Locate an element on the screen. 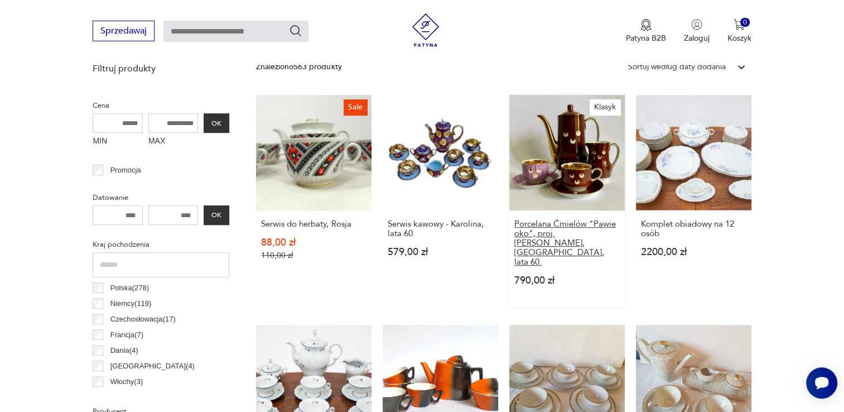 The width and height of the screenshot is (844, 412). p: Promocja is located at coordinates (126, 170).